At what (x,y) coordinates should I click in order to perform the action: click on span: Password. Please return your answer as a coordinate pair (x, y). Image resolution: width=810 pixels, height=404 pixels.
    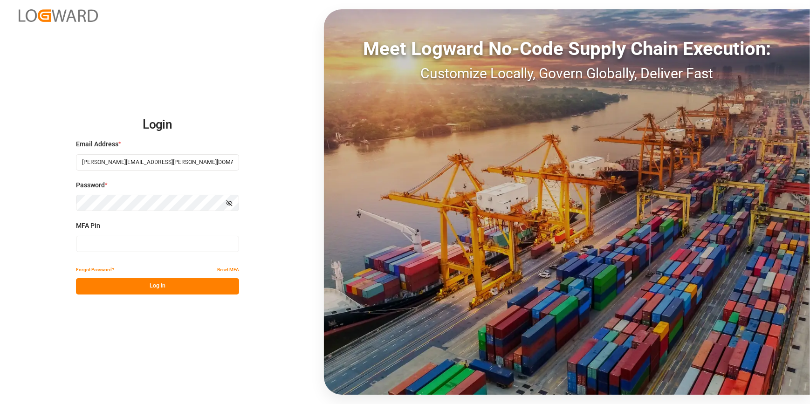
    Looking at the image, I should click on (90, 185).